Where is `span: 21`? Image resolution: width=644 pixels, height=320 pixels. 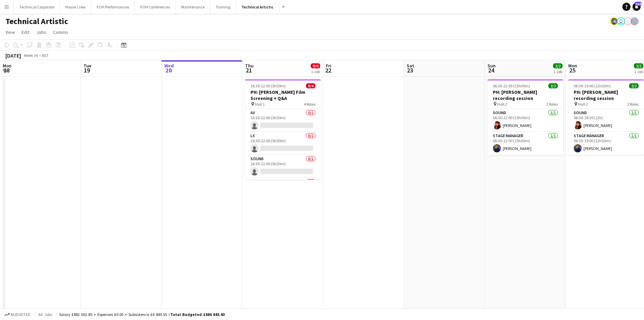 span: 21 is located at coordinates (249, 70).